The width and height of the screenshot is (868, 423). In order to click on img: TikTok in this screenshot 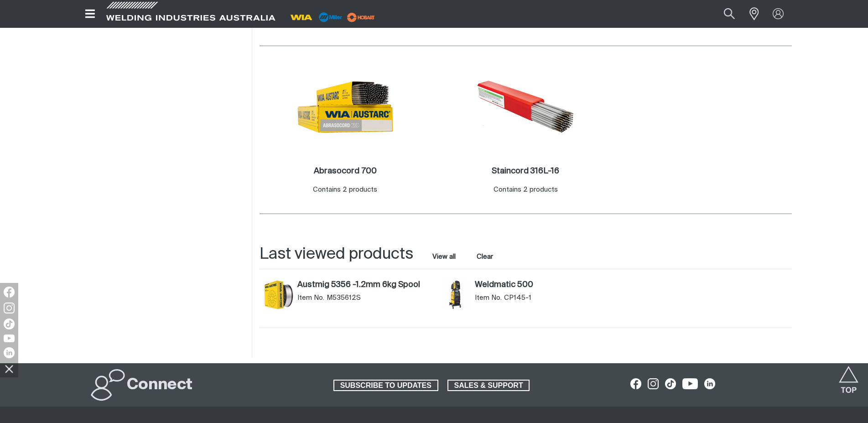, I will do `click(9, 324)`.